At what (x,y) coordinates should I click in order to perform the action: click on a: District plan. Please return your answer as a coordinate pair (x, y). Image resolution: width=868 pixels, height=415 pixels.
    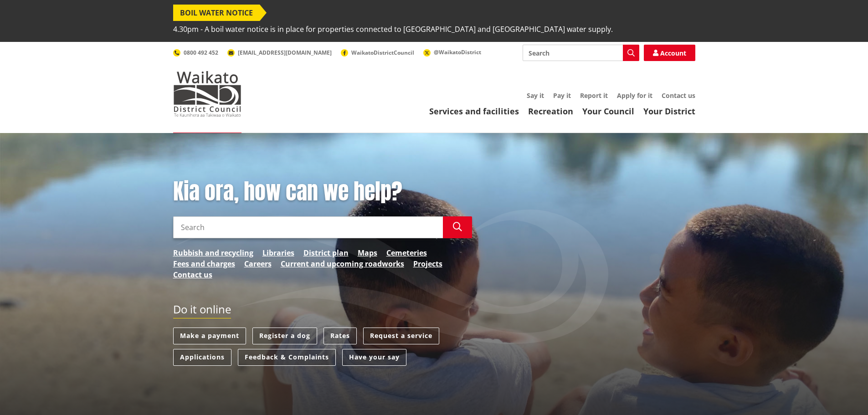
    Looking at the image, I should click on (326, 253).